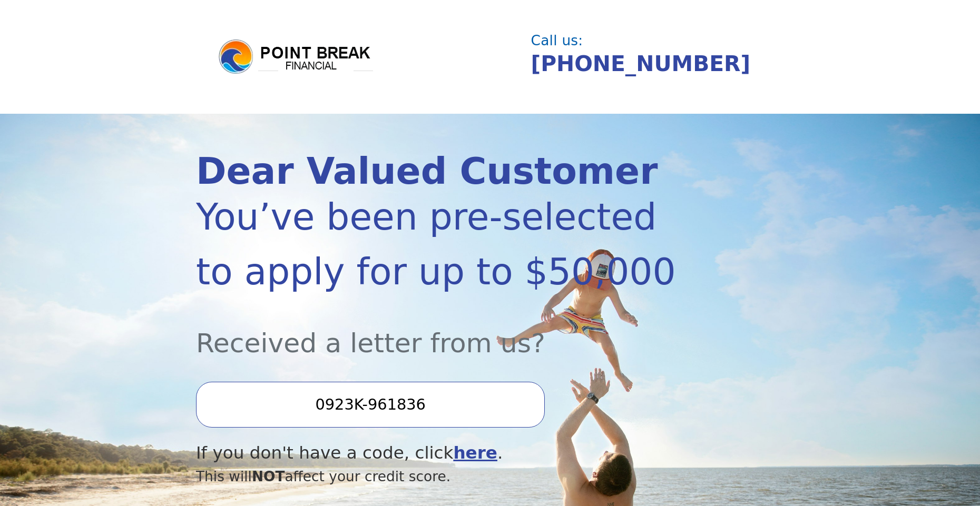  What do you see at coordinates (446, 330) in the screenshot?
I see `div: Received a letter from us?` at bounding box center [446, 330].